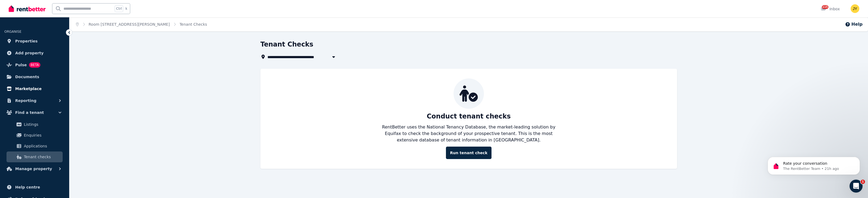  What do you see at coordinates (830, 9) in the screenshot?
I see `div: Inbox` at bounding box center [830, 9].